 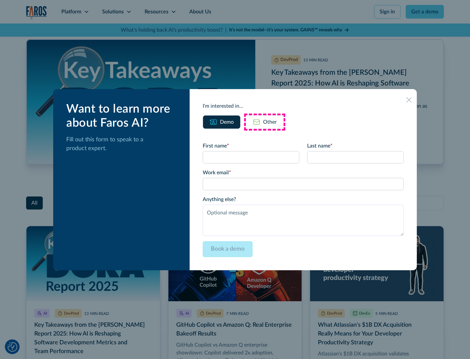 I want to click on label: First name, so click(x=251, y=146).